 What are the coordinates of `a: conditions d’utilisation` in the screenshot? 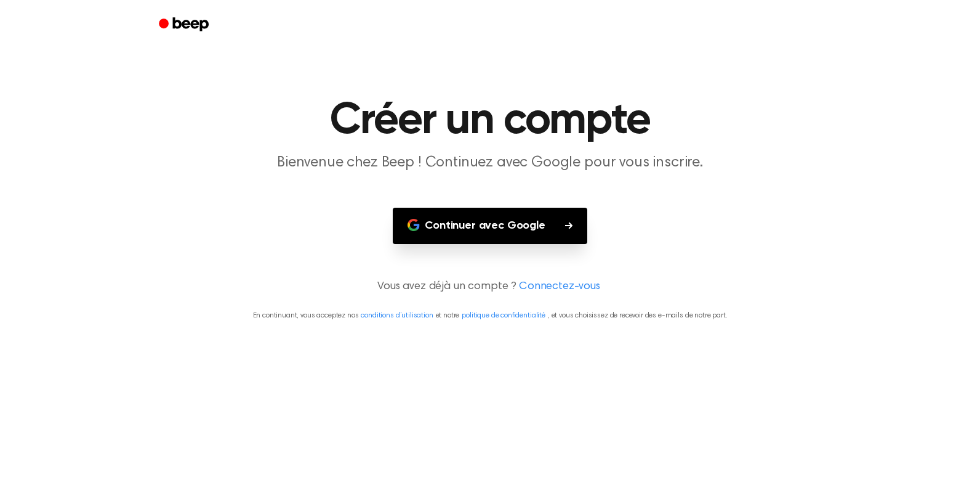 It's located at (397, 315).